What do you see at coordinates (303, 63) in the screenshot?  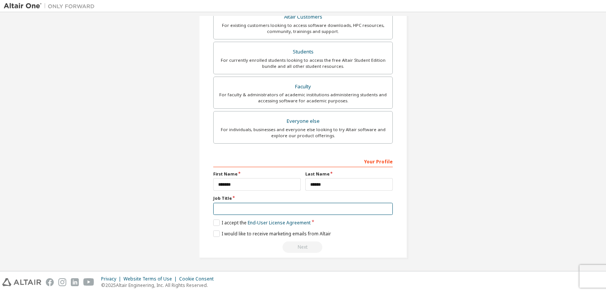 I see `div: For currently enrolled students looking to access the free Altair Student Edition bundle and all ...` at bounding box center [303, 63].